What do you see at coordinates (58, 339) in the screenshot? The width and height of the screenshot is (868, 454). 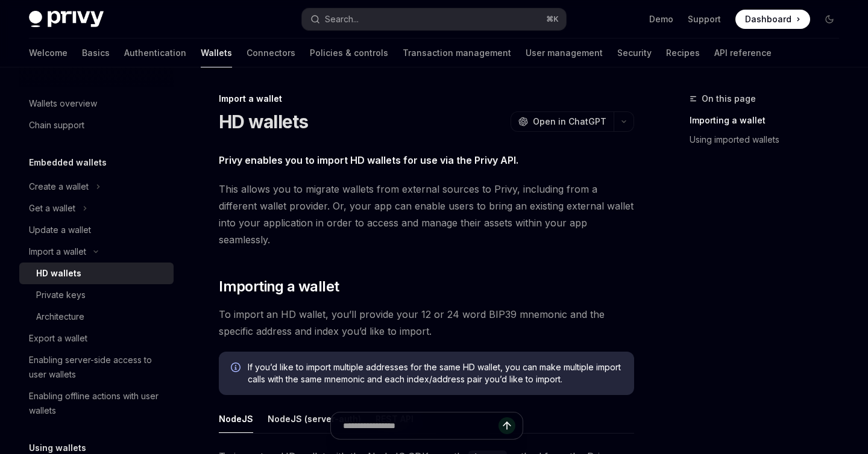 I see `div: Export a wallet` at bounding box center [58, 339].